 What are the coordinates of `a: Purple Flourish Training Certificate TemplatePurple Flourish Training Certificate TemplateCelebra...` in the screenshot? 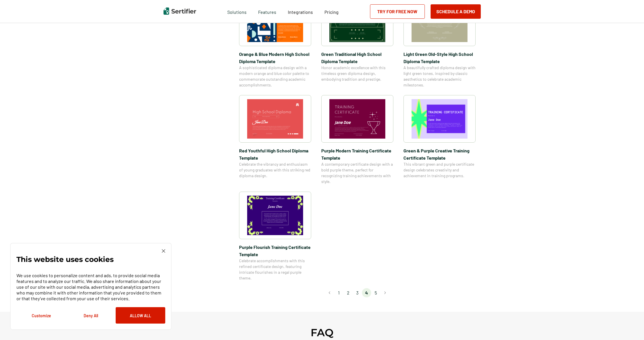 It's located at (275, 236).